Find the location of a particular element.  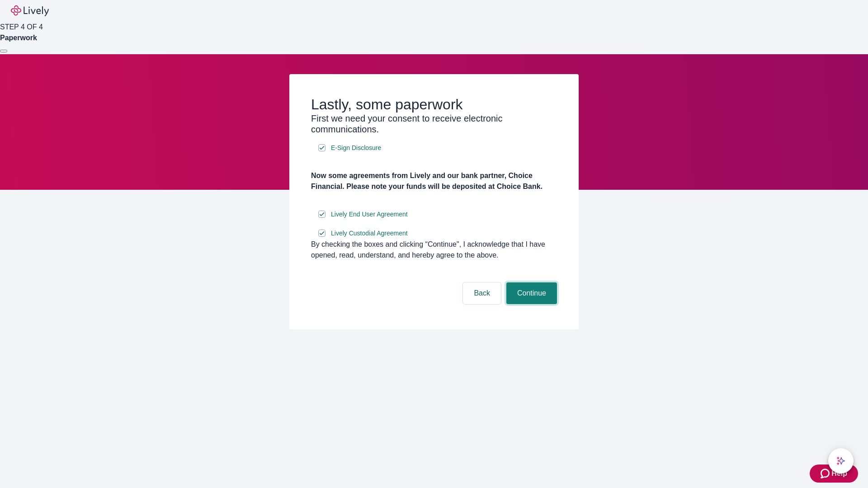

h3: First we need your consent to receive electronic communications. is located at coordinates (434, 124).